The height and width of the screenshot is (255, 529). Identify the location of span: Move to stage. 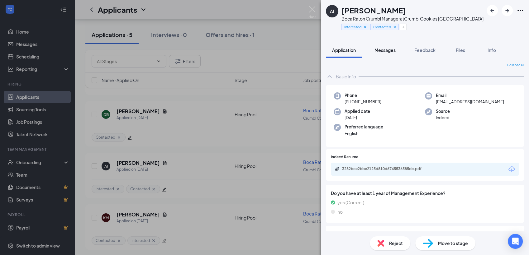
(453, 243).